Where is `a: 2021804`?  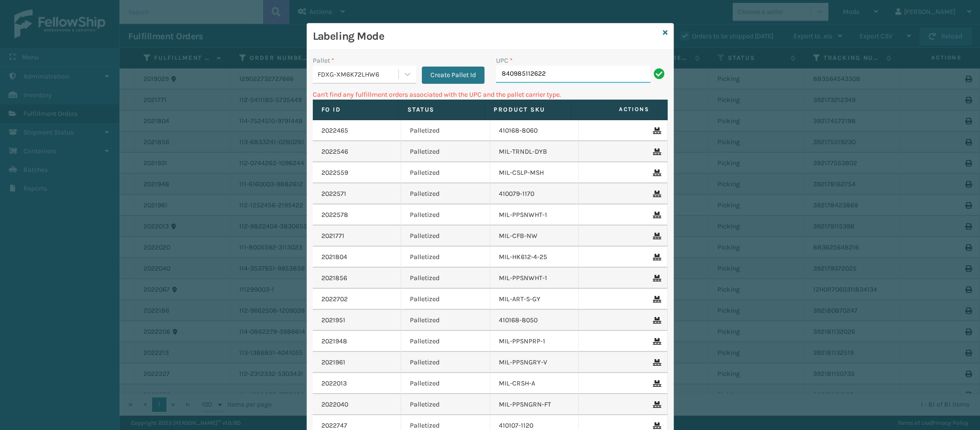 a: 2021804 is located at coordinates (335, 257).